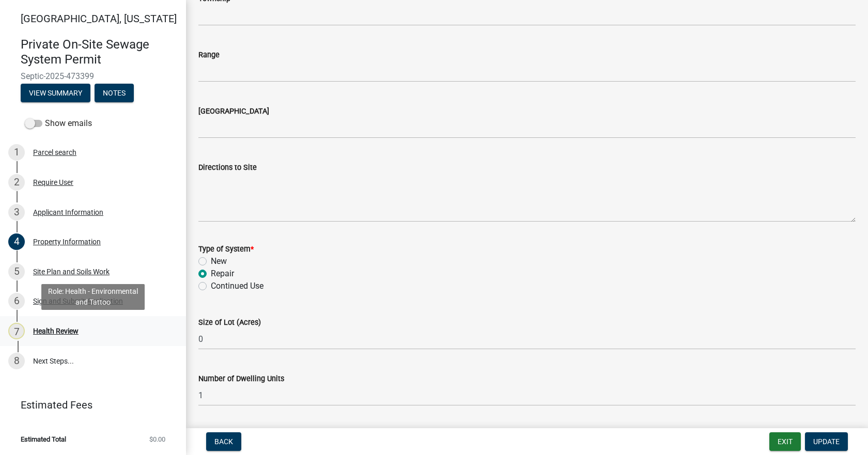 The width and height of the screenshot is (868, 455). What do you see at coordinates (16, 242) in the screenshot?
I see `div: 4` at bounding box center [16, 242].